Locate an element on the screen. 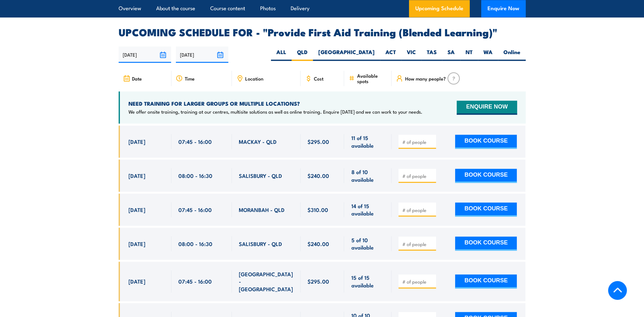 This screenshot has width=644, height=317. input: From date is located at coordinates (145, 55).